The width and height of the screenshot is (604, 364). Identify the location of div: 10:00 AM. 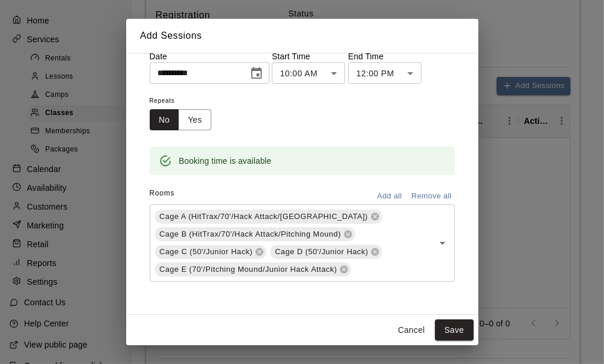
(308, 73).